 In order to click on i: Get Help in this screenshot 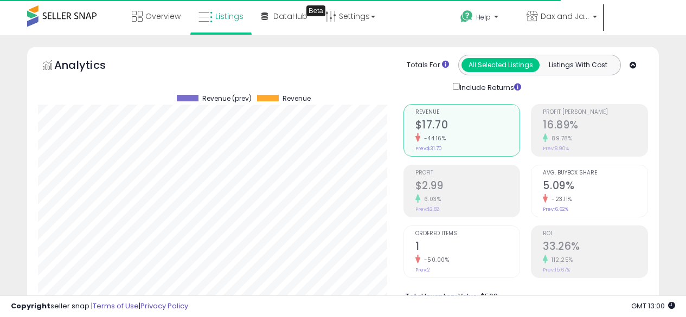, I will do `click(466, 16)`.